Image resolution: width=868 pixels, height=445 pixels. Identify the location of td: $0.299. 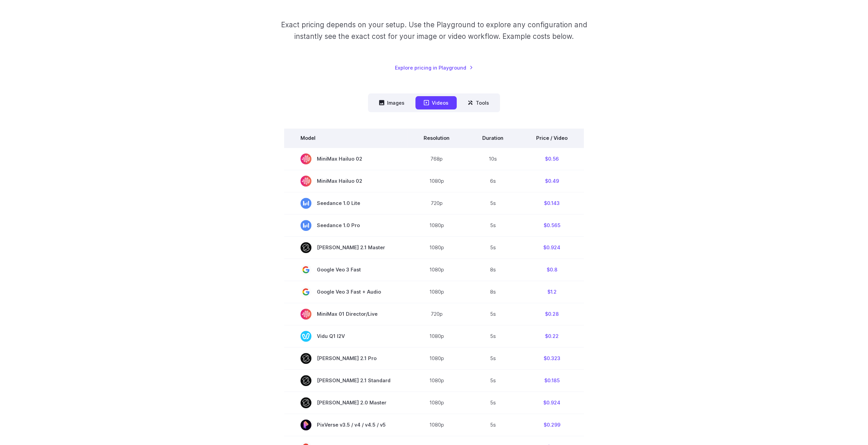
(552, 425).